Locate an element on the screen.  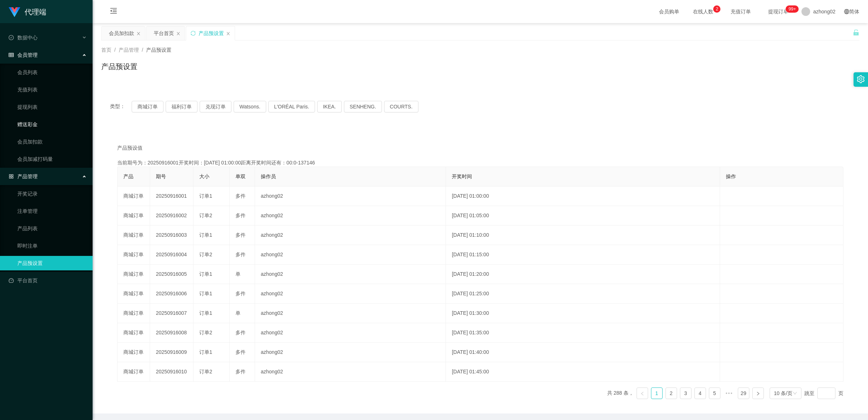
a: 产品预设置 is located at coordinates (52, 263).